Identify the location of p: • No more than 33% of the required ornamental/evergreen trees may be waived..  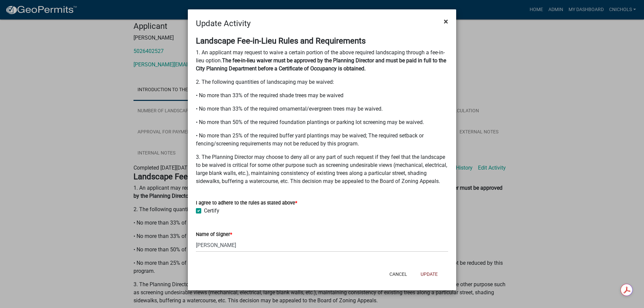
(322, 109).